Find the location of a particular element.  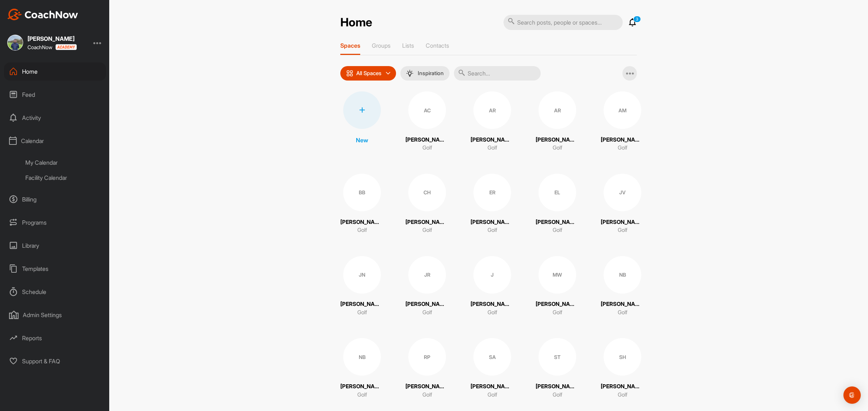

div: BB is located at coordinates (362, 192).